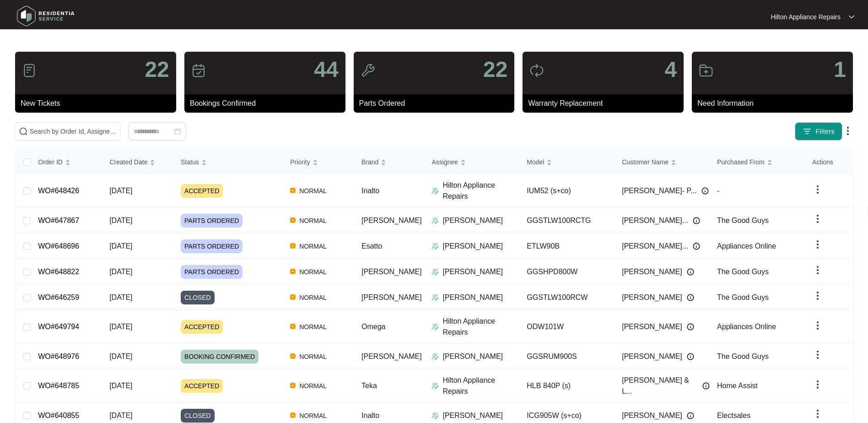 The height and width of the screenshot is (423, 868). I want to click on img: filter icon, so click(807, 131).